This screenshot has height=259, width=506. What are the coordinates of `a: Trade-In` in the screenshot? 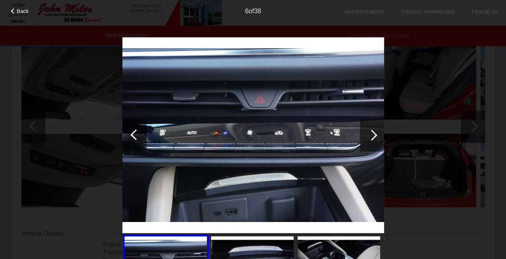 It's located at (484, 12).